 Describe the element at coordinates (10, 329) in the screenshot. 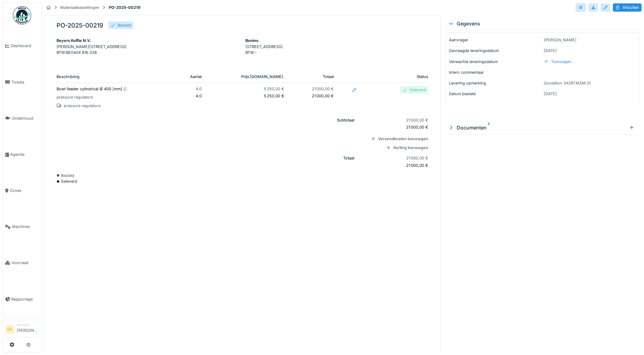

I see `li: GE` at that location.